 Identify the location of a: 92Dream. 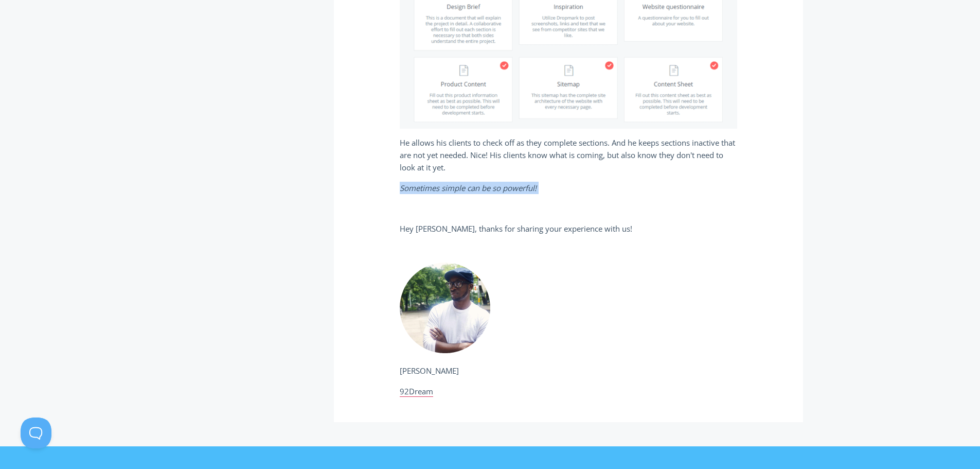
(416, 392).